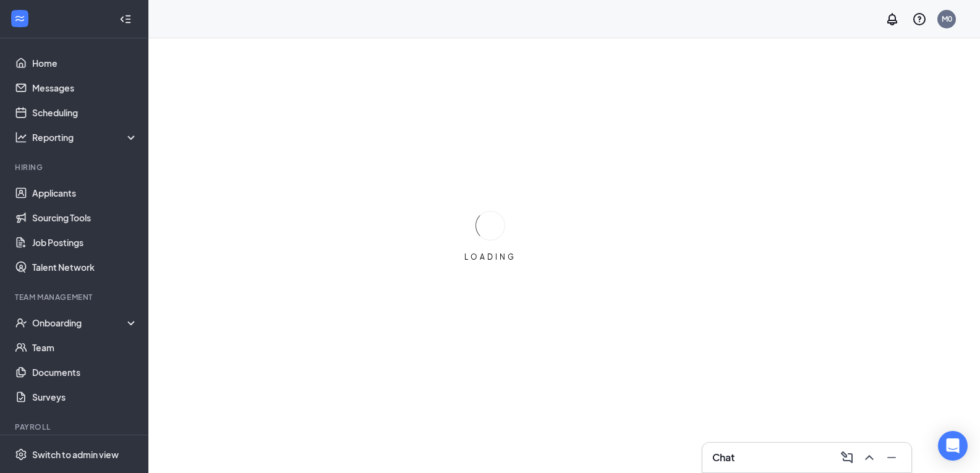 The image size is (980, 473). What do you see at coordinates (891, 457) in the screenshot?
I see `button: Minimize` at bounding box center [891, 457].